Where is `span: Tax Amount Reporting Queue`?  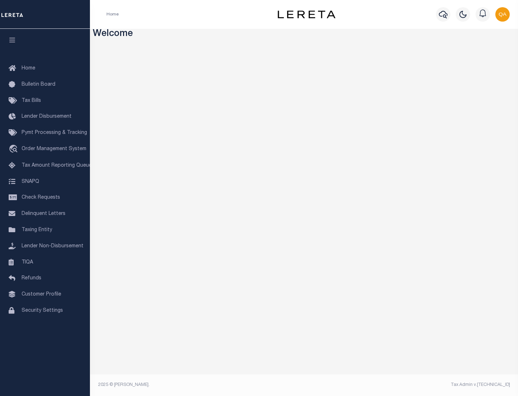
span: Tax Amount Reporting Queue is located at coordinates (56, 166).